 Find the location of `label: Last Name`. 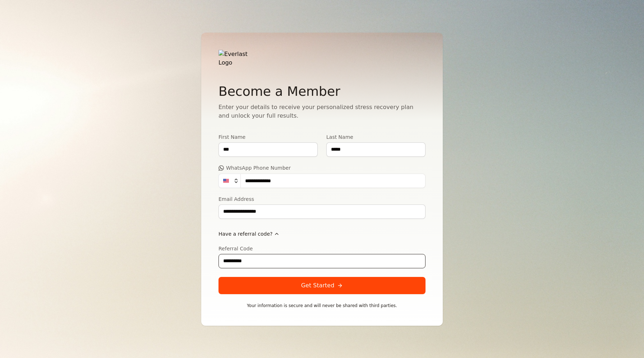

label: Last Name is located at coordinates (376, 137).